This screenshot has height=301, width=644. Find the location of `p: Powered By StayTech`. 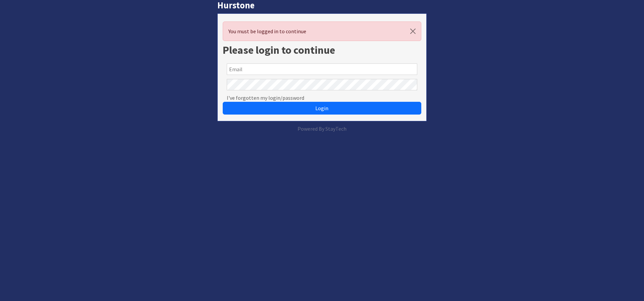

p: Powered By StayTech is located at coordinates (322, 129).